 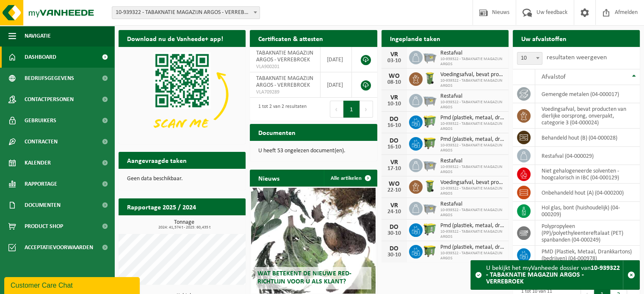 I want to click on a: Alle artikelen, so click(x=350, y=178).